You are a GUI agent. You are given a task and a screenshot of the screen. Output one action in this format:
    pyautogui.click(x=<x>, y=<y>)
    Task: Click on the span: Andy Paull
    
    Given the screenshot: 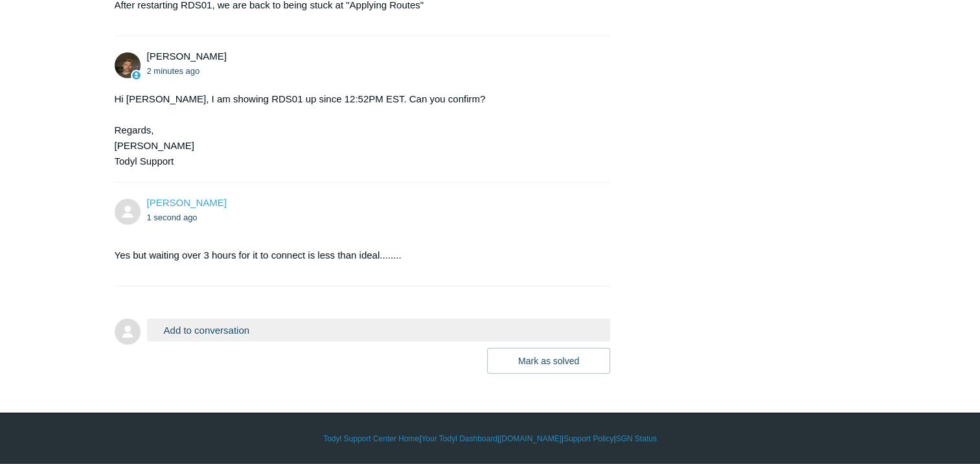 What is the action you would take?
    pyautogui.click(x=187, y=56)
    